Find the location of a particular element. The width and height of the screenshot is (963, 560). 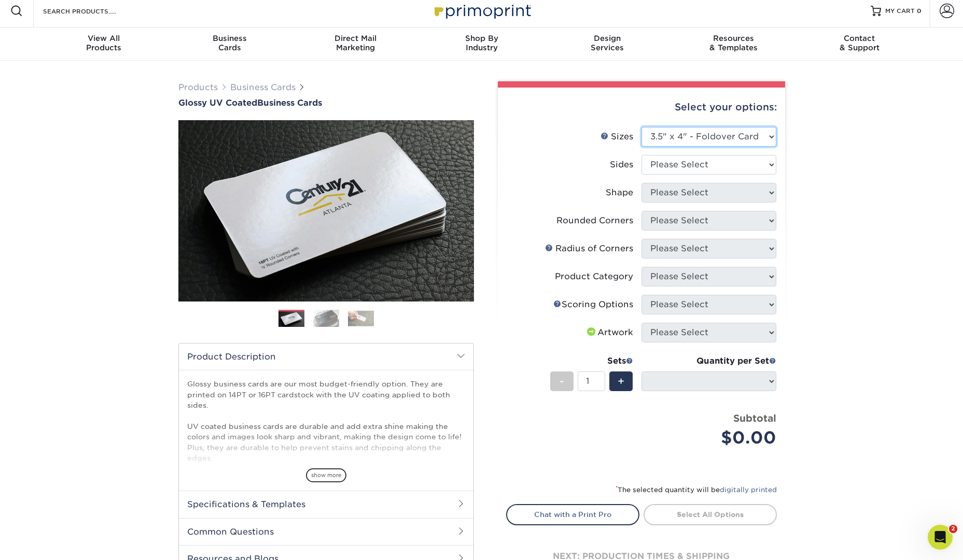

a: Business Cards is located at coordinates (263, 87).